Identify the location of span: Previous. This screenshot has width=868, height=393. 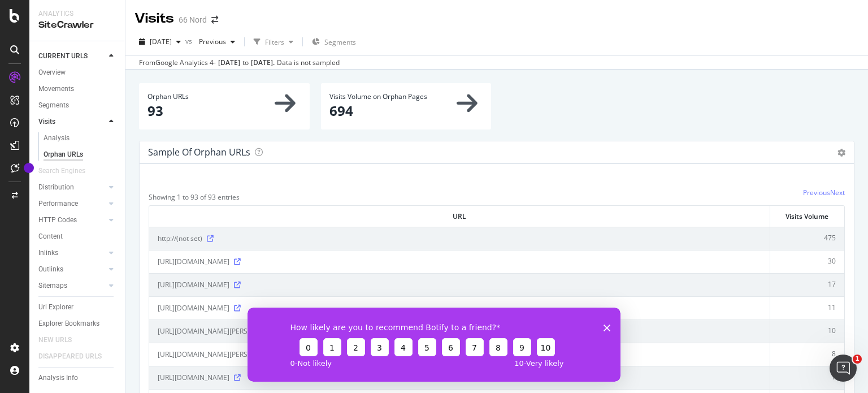
(210, 41).